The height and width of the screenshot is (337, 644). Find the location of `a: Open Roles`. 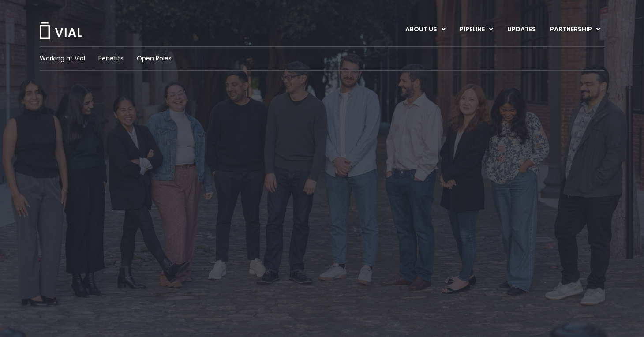

a: Open Roles is located at coordinates (154, 58).